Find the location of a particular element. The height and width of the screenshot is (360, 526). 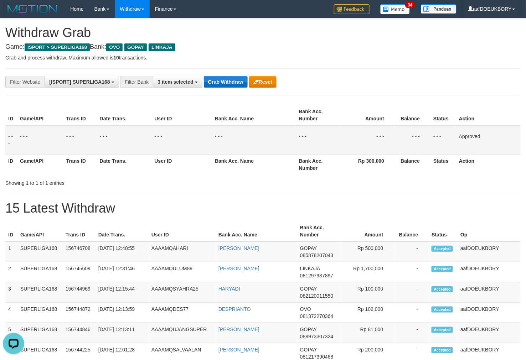

td: aafDOEUKBORY is located at coordinates (489, 313).